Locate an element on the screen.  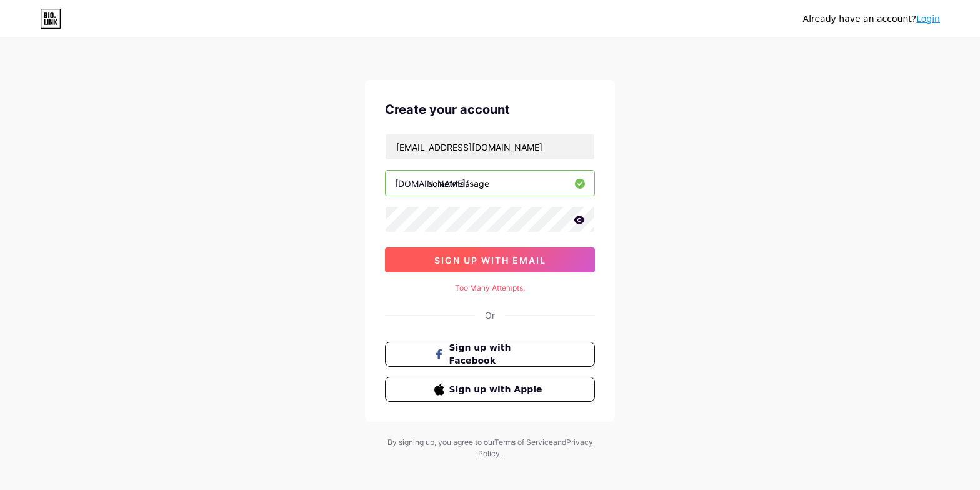
span: Sign up with Facebook is located at coordinates (498, 354).